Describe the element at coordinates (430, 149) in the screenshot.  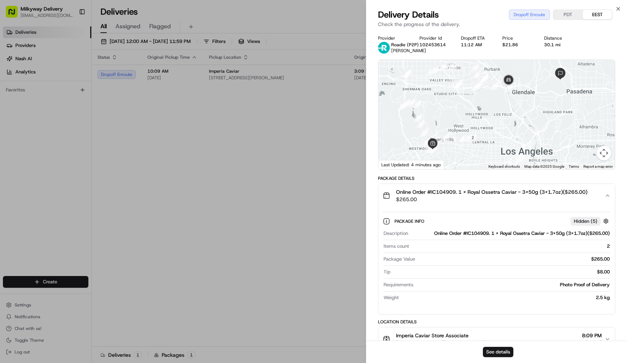
I see `div: 10` at that location.